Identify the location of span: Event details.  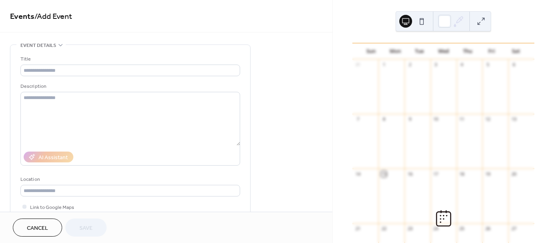
(38, 45).